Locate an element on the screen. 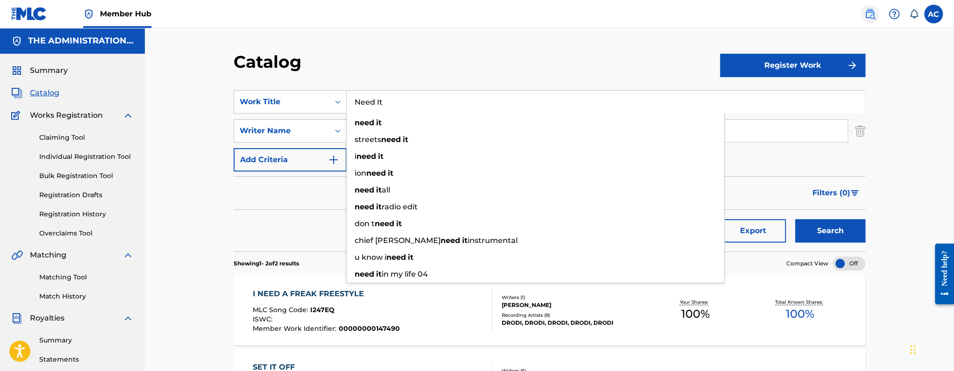 Image resolution: width=954 pixels, height=371 pixels. a: Statements is located at coordinates (86, 359).